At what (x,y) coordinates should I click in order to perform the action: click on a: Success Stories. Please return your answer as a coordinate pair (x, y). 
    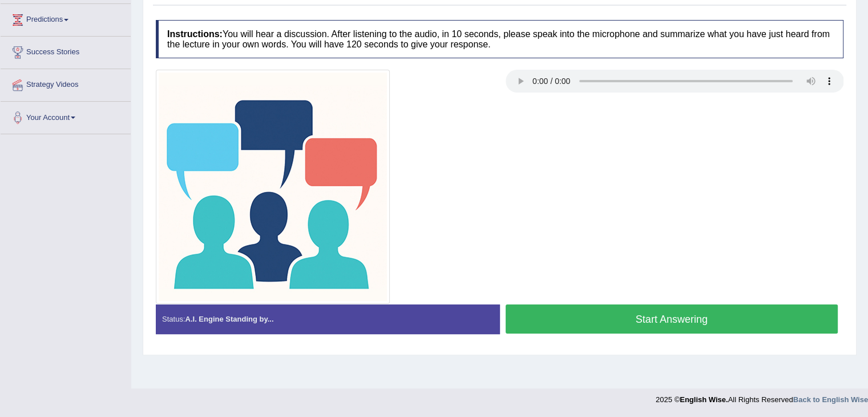
    Looking at the image, I should click on (65, 51).